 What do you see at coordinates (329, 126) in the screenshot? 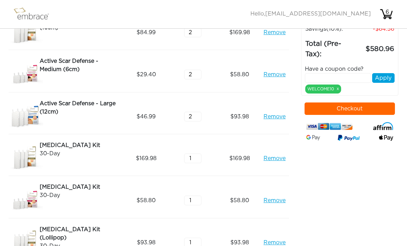
I see `img: credit-cards.png` at bounding box center [329, 126].